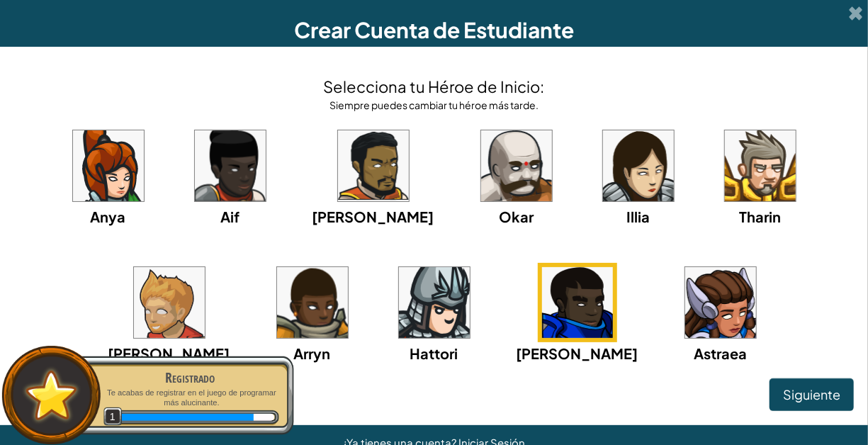 This screenshot has height=445, width=868. Describe the element at coordinates (112, 417) in the screenshot. I see `span: 1` at that location.